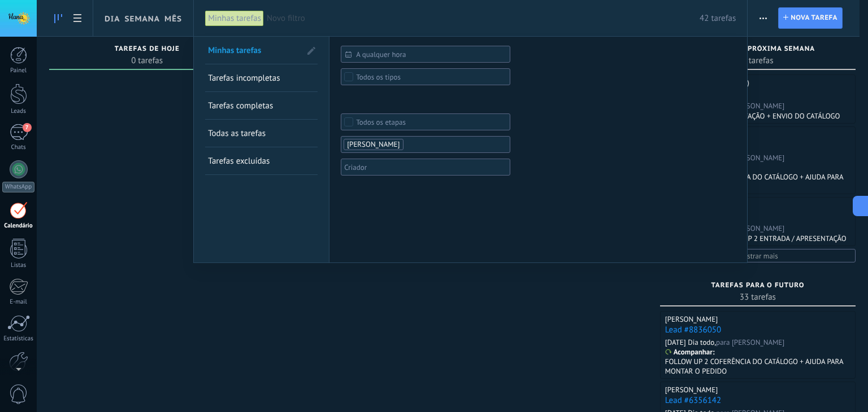  What do you see at coordinates (261, 161) in the screenshot?
I see `a: Tarefas excluídas` at bounding box center [261, 161].